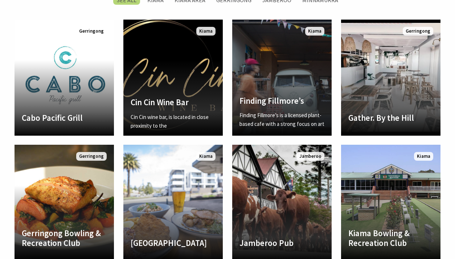 The image size is (455, 259). Describe the element at coordinates (64, 118) in the screenshot. I see `h4: Cabo Pacific Grill` at that location.